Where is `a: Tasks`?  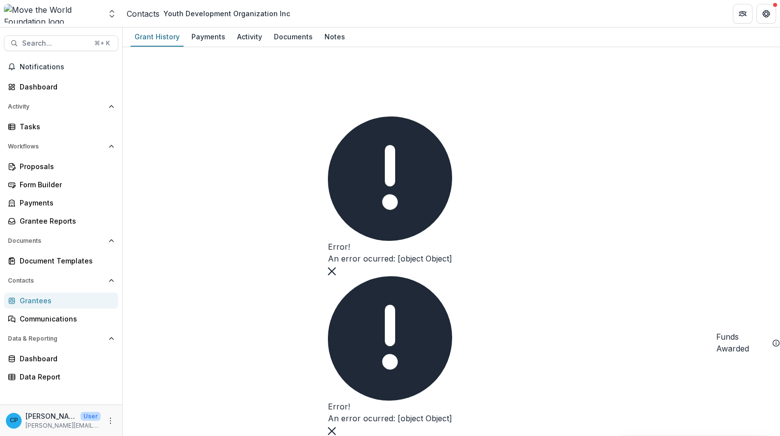
a: Tasks is located at coordinates (61, 126).